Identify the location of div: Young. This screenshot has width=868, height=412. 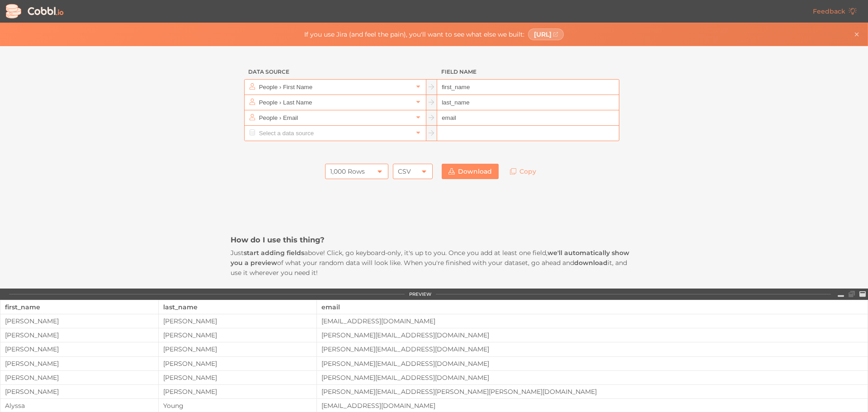
(237, 406).